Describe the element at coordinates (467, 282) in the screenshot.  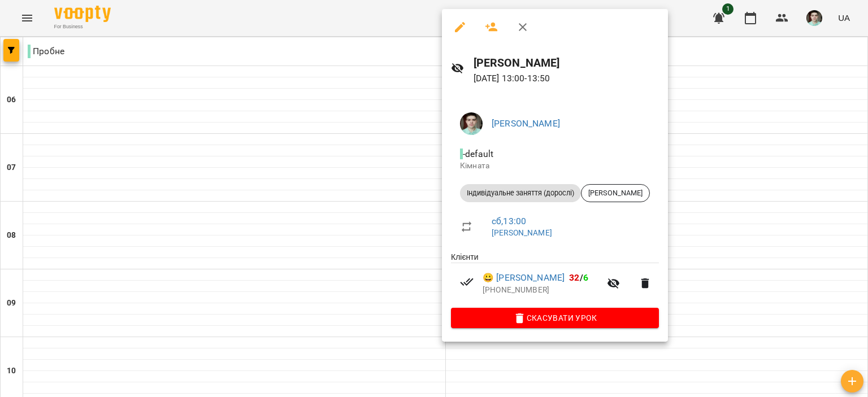
I see `svg: Візит сплачено` at that location.